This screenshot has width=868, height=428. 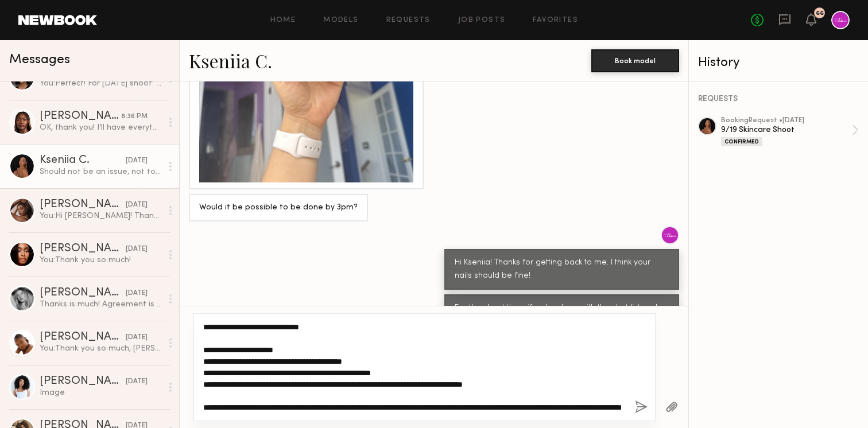 What do you see at coordinates (635, 61) in the screenshot?
I see `button: Book model` at bounding box center [635, 61].